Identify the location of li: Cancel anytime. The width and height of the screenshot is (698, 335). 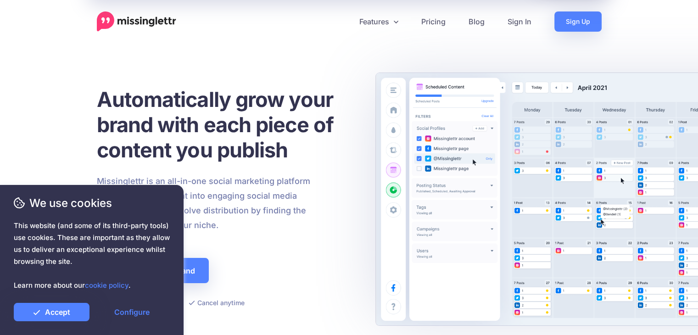
(217, 303).